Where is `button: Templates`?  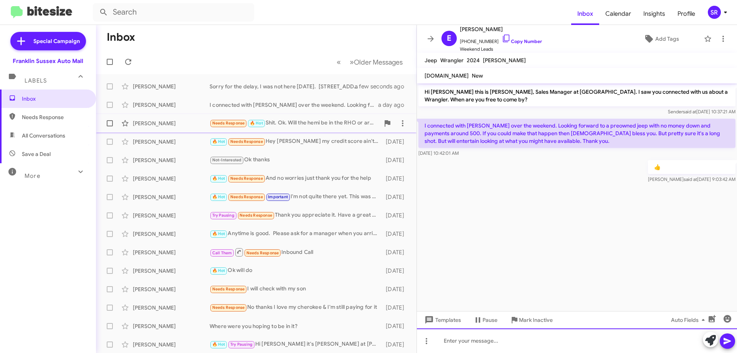
button: Templates is located at coordinates (442, 320).